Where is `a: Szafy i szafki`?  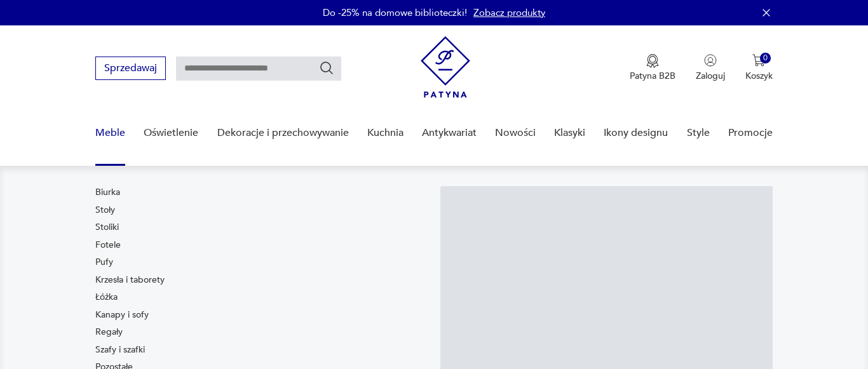
a: Szafy i szafki is located at coordinates (120, 350).